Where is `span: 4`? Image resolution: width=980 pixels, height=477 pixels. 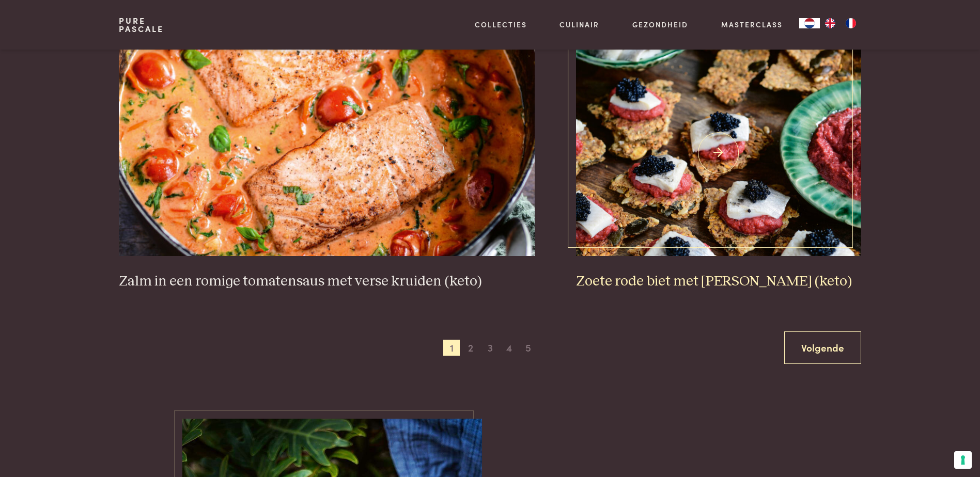
span: 4 is located at coordinates (510, 349).